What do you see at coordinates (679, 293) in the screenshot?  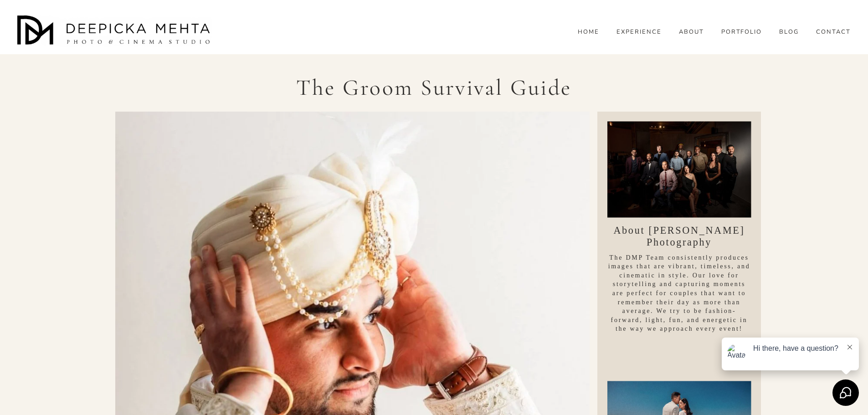 I see `p: The DMP Team consistently produces images that are vibrant, timeless, and cinematic in style. Our...` at bounding box center [679, 293].